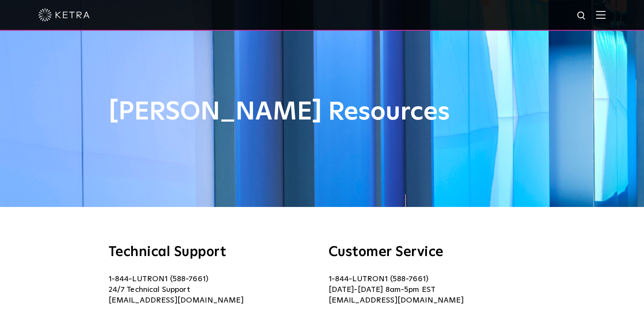 The width and height of the screenshot is (644, 332). I want to click on p: 1-844-LUTRON1 (588-7661) 24/7 Technical Support, so click(212, 290).